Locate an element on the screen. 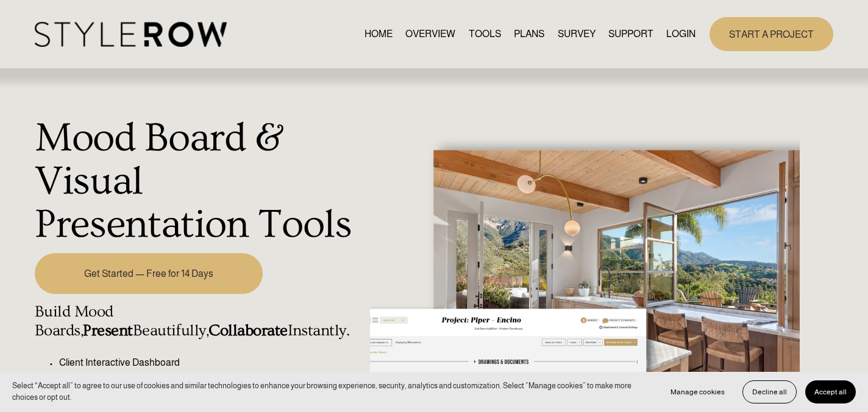 The height and width of the screenshot is (412, 868). a: folder dropdown is located at coordinates (631, 34).